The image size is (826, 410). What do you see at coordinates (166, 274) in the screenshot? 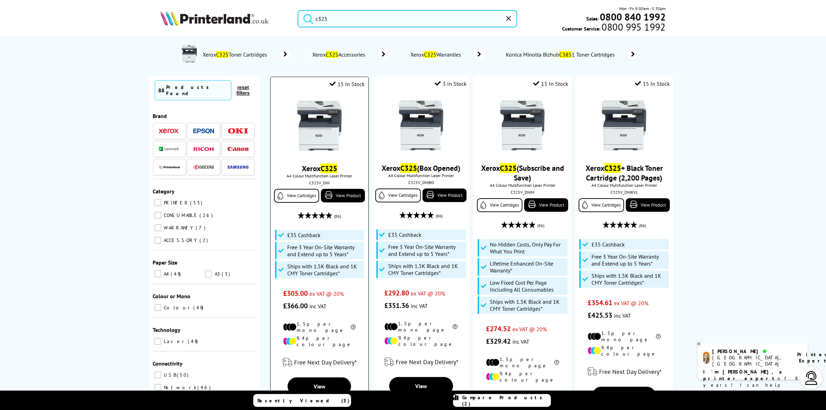
I see `span: A4` at bounding box center [166, 274].